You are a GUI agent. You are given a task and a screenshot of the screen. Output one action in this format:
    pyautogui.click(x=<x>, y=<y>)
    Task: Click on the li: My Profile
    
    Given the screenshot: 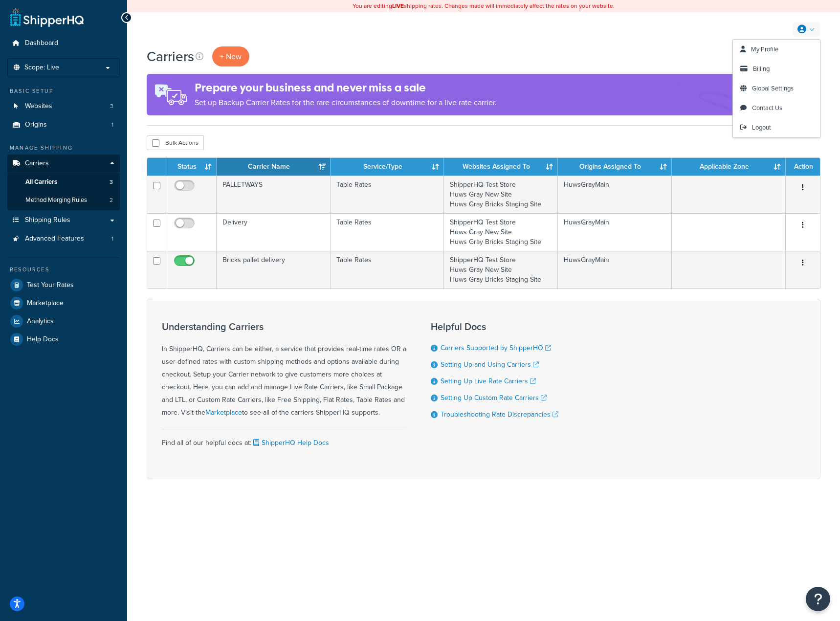 What is the action you would take?
    pyautogui.click(x=777, y=50)
    